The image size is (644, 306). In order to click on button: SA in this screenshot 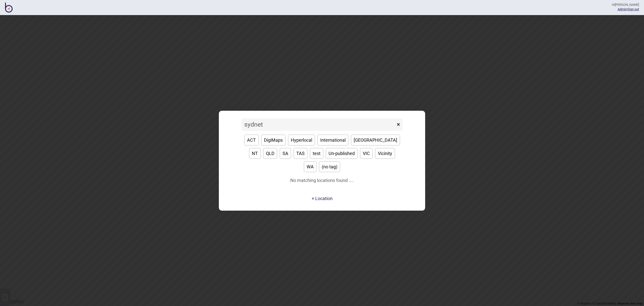, I will do `click(285, 153)`.